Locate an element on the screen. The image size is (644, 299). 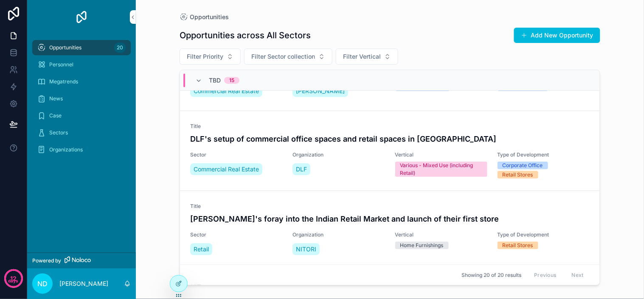
button: Add New Opportunity is located at coordinates (557, 35).